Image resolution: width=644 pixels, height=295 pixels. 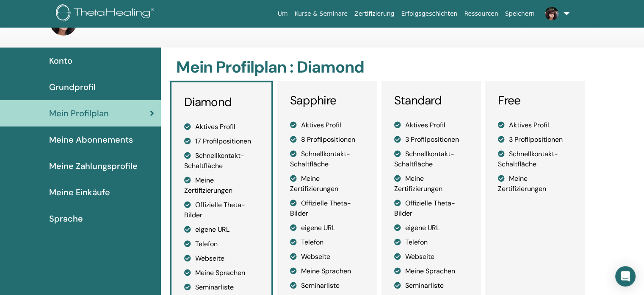 I want to click on a: Speichern, so click(x=520, y=13).